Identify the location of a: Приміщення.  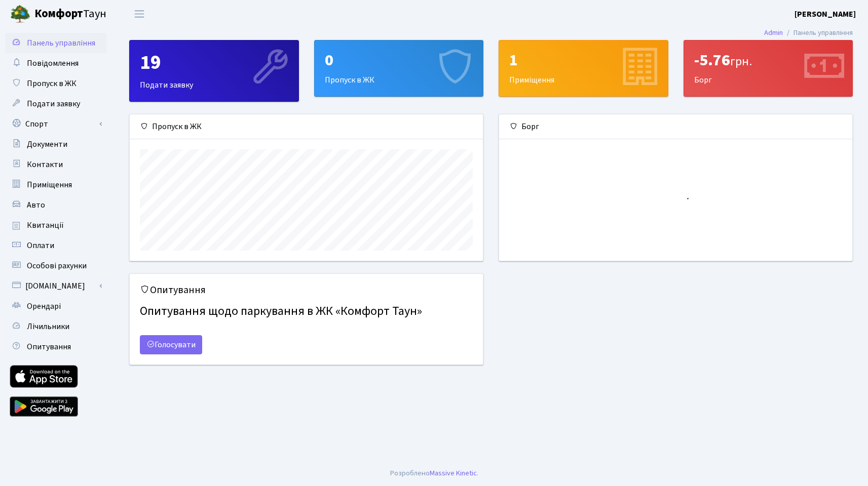
(55, 185).